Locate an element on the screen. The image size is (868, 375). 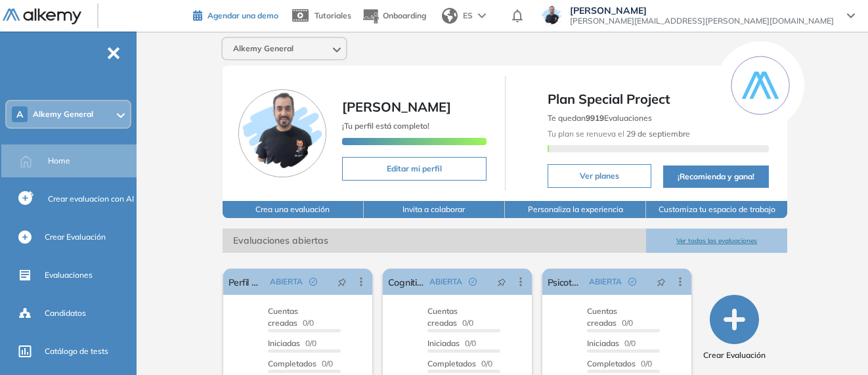
span: Te quedan Evaluaciones is located at coordinates (600, 117).